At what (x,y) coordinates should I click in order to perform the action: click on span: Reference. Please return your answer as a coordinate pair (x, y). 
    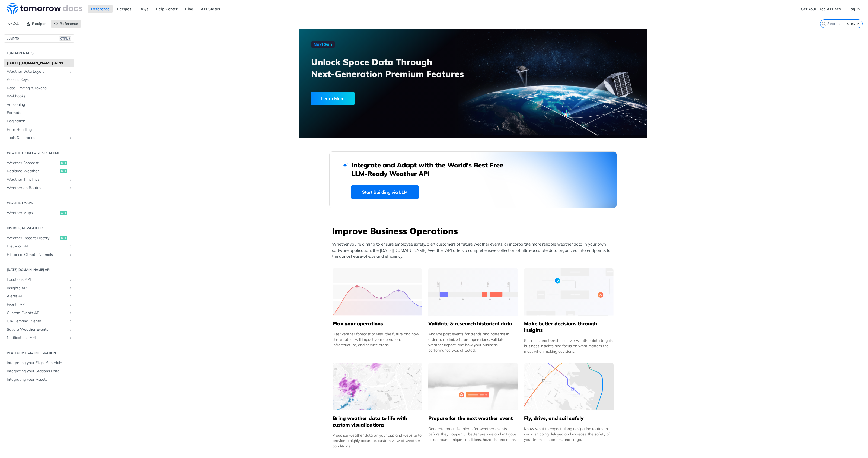
    Looking at the image, I should click on (69, 24).